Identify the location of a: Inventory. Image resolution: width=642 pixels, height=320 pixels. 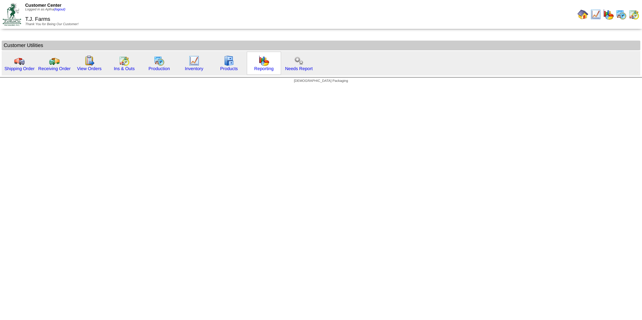
(194, 69).